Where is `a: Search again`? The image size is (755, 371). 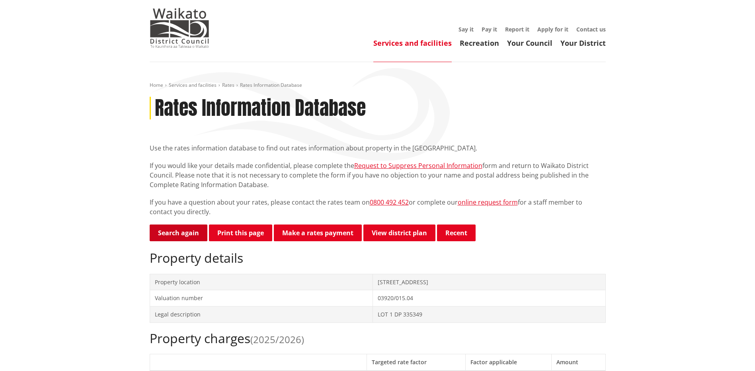 a: Search again is located at coordinates (178, 233).